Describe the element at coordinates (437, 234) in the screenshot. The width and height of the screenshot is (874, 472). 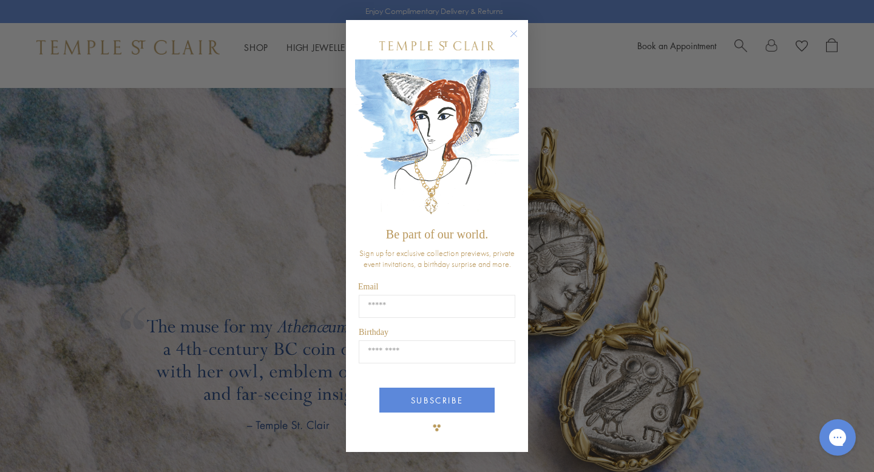
I see `span: Be part of our world.` at that location.